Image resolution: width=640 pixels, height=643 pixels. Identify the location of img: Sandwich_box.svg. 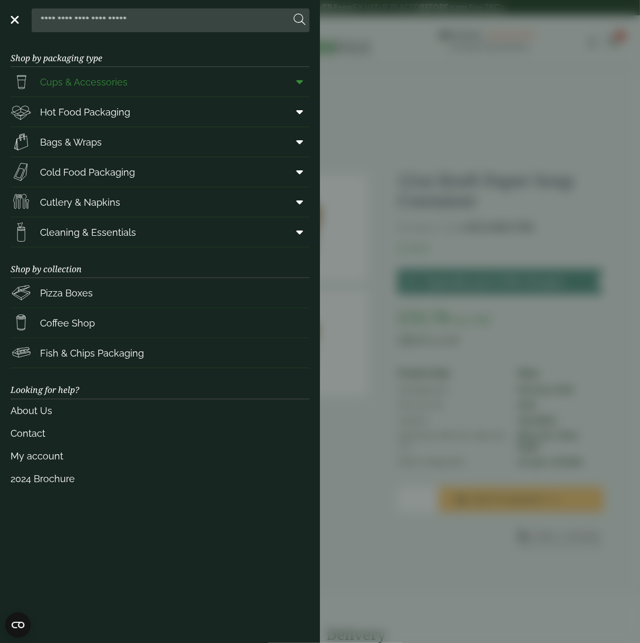
(21, 172).